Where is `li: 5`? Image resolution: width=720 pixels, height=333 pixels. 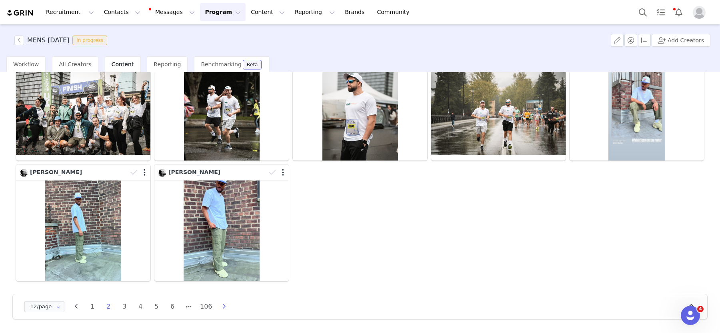
li: 5 is located at coordinates (156, 307).